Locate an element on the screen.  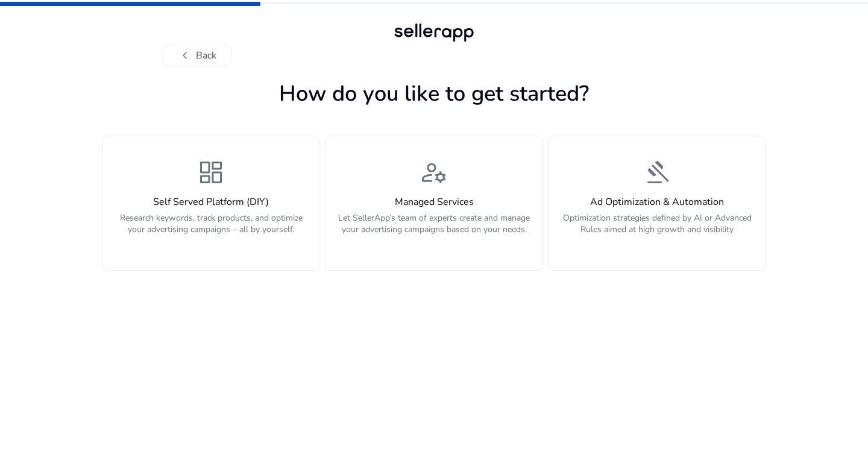
button: dashboardSelf Served Platform (DIY)Research keywords, track products, and optimize your advertisi... is located at coordinates (211, 203).